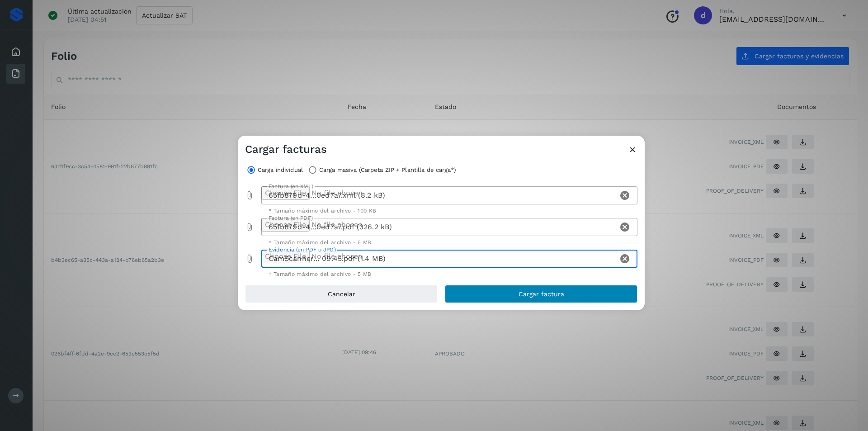 The height and width of the screenshot is (431, 868). What do you see at coordinates (387, 170) in the screenshot?
I see `label: Carga masiva (Carpeta ZIP + Plantilla de carga*)` at bounding box center [387, 170].